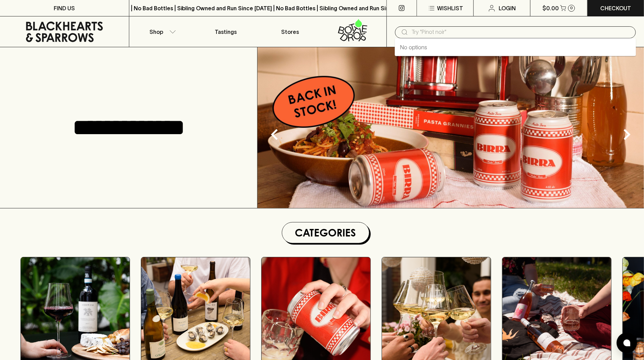  I want to click on button: Previous, so click(274, 135).